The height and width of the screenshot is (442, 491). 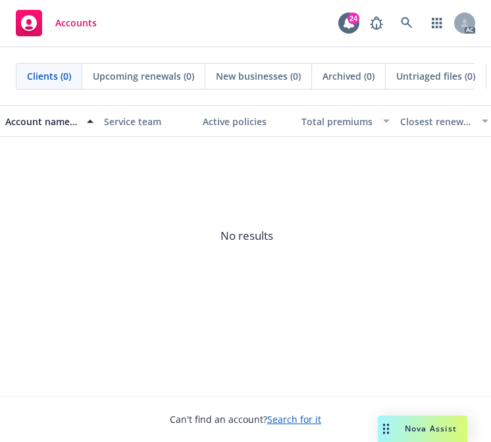 I want to click on div: Total premiums, so click(x=338, y=121).